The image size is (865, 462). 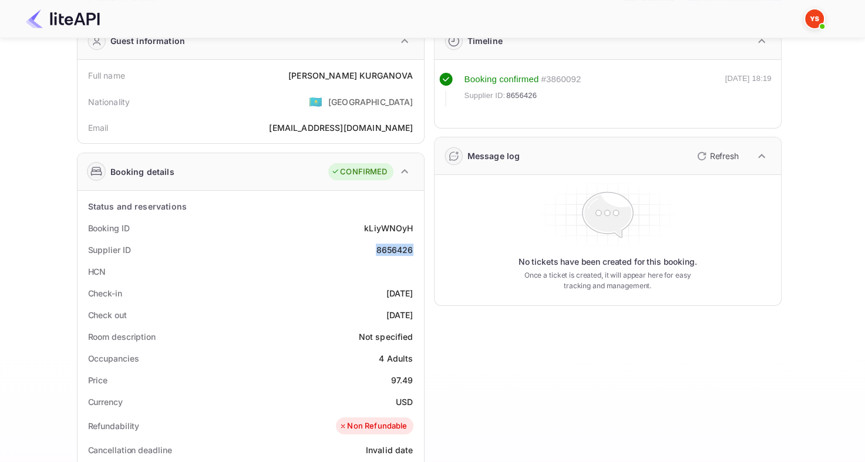 What do you see at coordinates (109, 228) in the screenshot?
I see `div: Booking ID` at bounding box center [109, 228].